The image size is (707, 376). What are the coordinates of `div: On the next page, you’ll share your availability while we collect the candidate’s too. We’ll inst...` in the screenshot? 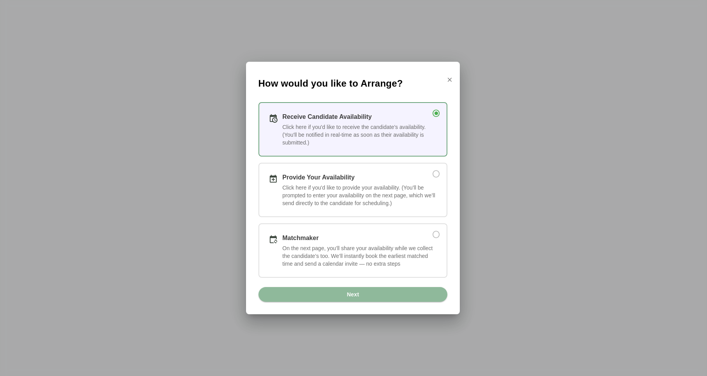 It's located at (360, 256).